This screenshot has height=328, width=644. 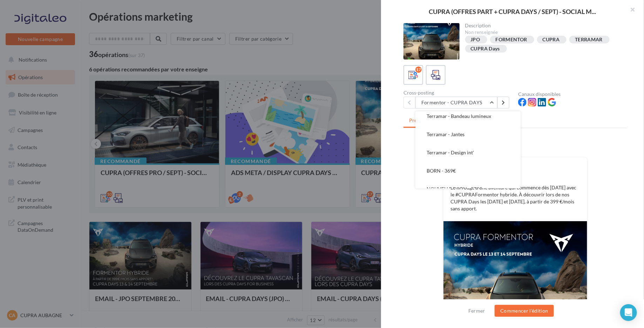 What do you see at coordinates (454, 189) in the screenshot?
I see `span: NOUVELLE BORN - 579€` at bounding box center [454, 189].